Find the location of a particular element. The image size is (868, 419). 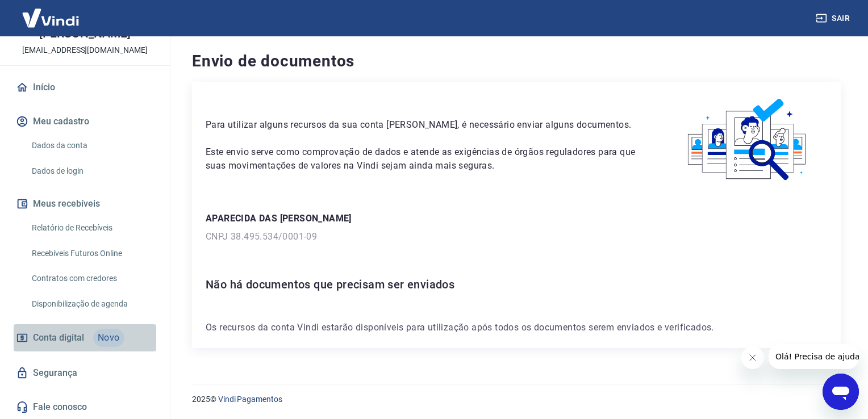

button: Sair is located at coordinates (834, 18).